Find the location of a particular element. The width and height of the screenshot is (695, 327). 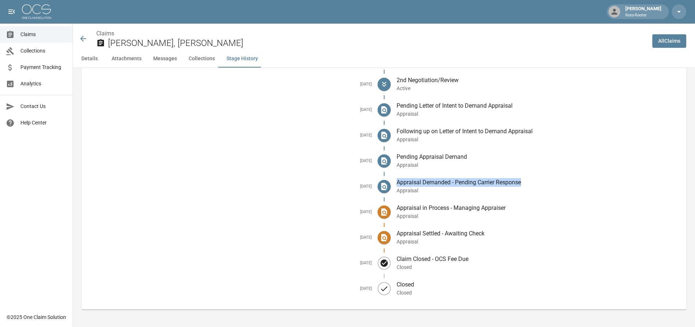

p: Claim Closed - OCS Fee Due is located at coordinates (539, 259).